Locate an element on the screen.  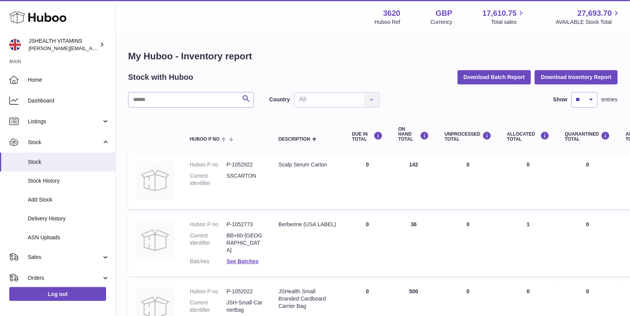
span: Stock History is located at coordinates (69, 181).